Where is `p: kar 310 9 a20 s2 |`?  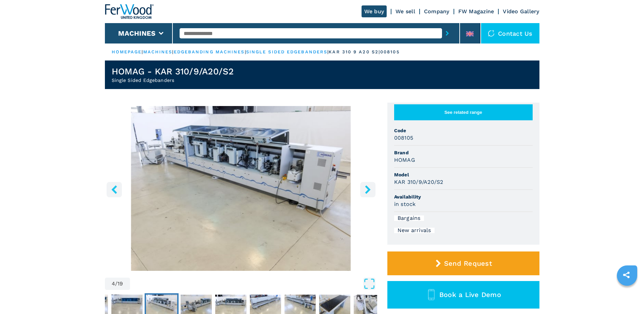 p: kar 310 9 a20 s2 | is located at coordinates (354, 52).